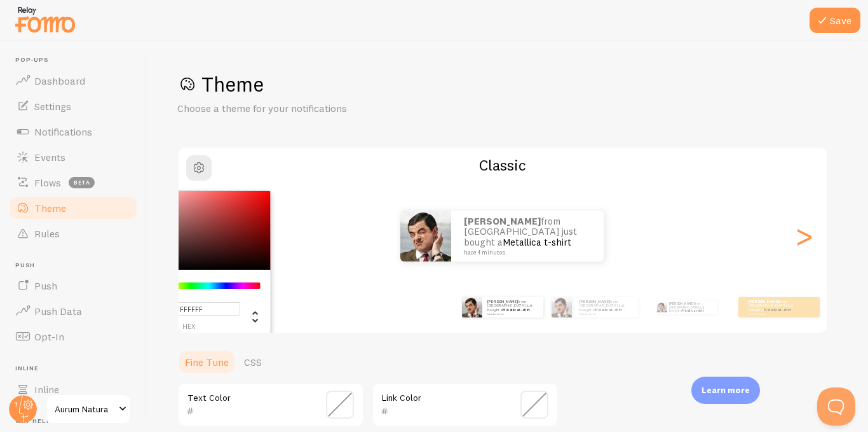 Image resolution: width=868 pixels, height=432 pixels. Describe the element at coordinates (73, 286) in the screenshot. I see `a: Push` at that location.